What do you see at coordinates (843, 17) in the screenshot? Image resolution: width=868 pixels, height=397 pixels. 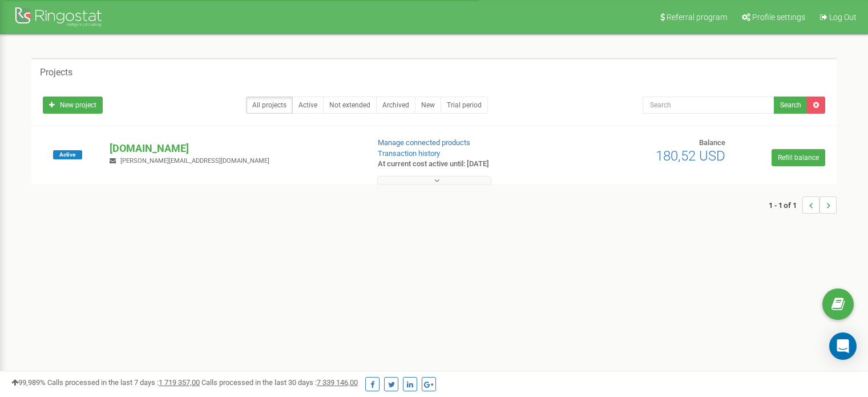 I see `span: Log Out` at bounding box center [843, 17].